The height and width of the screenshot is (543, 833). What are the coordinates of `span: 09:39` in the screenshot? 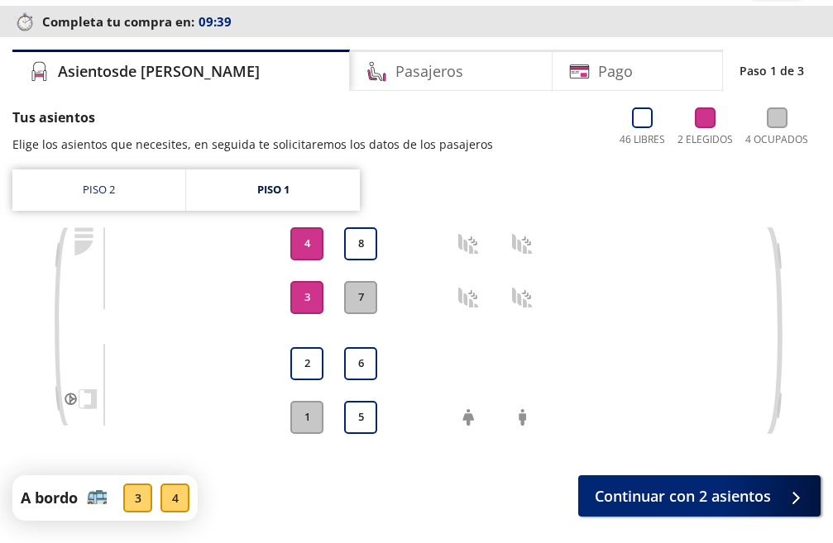 It's located at (215, 21).